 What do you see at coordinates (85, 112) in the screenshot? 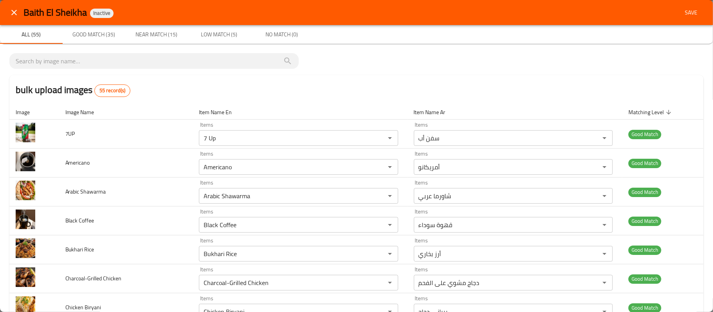
I see `span: Image Name` at bounding box center [85, 112].